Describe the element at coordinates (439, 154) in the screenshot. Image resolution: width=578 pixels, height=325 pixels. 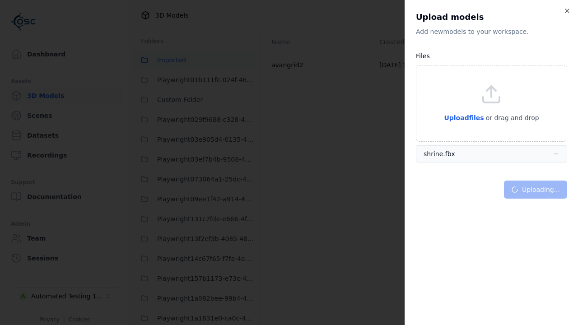
I see `div: shrine.fbx` at that location.